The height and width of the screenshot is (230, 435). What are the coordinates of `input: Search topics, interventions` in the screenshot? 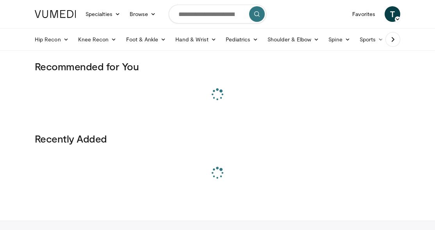 It's located at (218, 14).